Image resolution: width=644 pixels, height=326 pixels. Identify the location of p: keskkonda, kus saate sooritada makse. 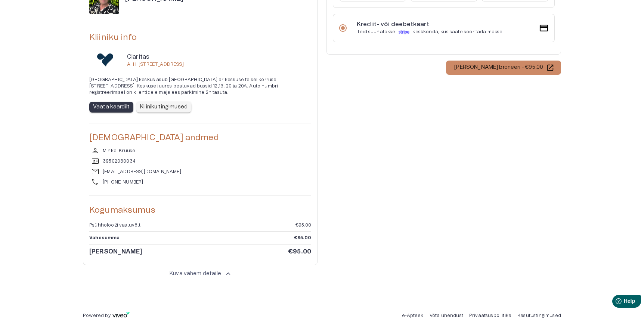
(458, 32).